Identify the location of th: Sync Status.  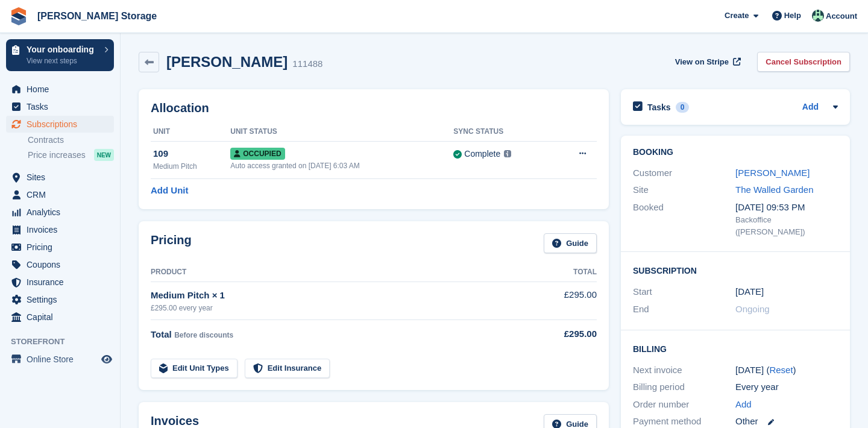
(503, 132).